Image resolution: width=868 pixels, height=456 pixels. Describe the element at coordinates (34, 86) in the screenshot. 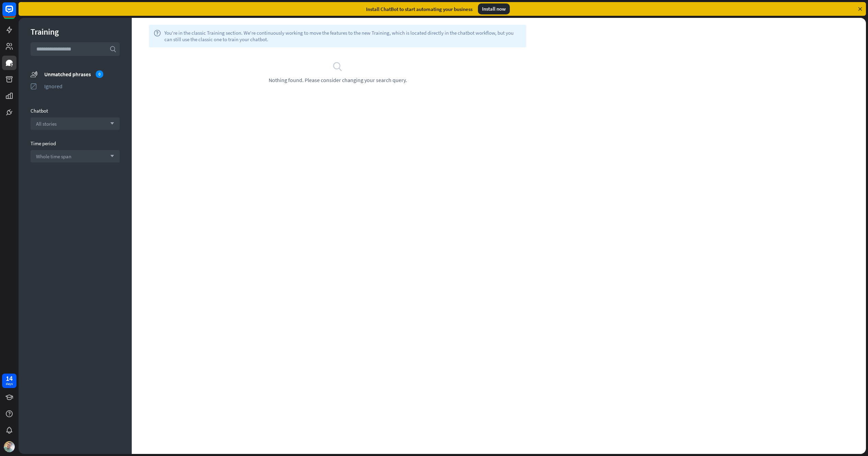

I see `i: ignored` at that location.